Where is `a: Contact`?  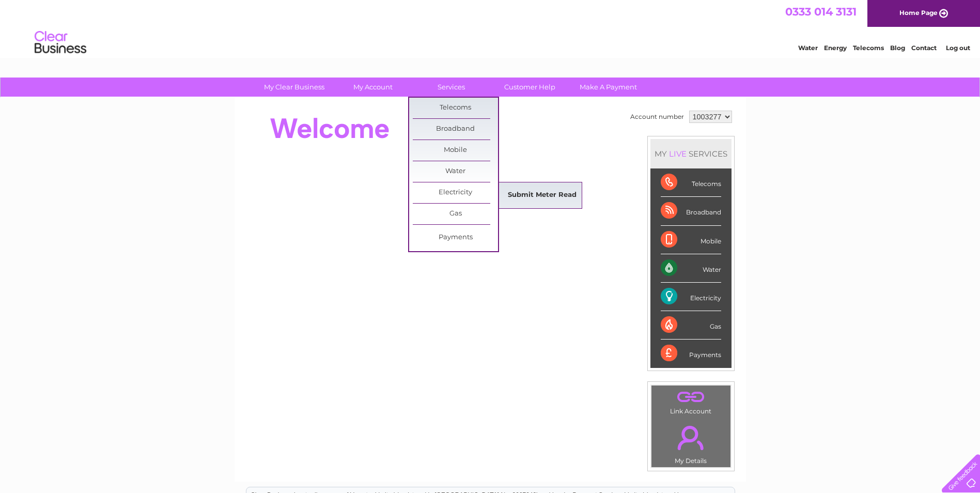
a: Contact is located at coordinates (924, 47).